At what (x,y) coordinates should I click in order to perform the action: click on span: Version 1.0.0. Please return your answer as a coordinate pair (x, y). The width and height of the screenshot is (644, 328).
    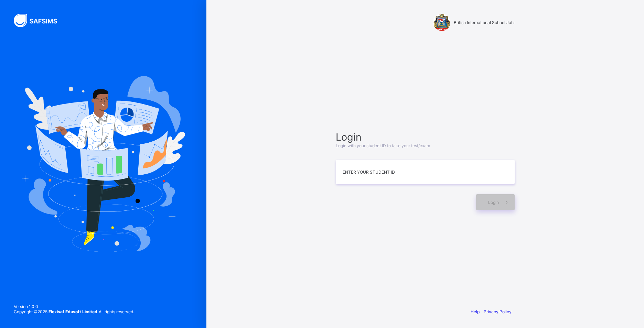
    Looking at the image, I should click on (74, 307).